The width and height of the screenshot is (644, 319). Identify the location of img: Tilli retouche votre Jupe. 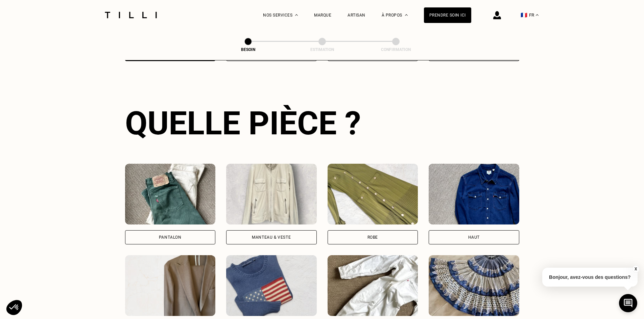
(474, 286).